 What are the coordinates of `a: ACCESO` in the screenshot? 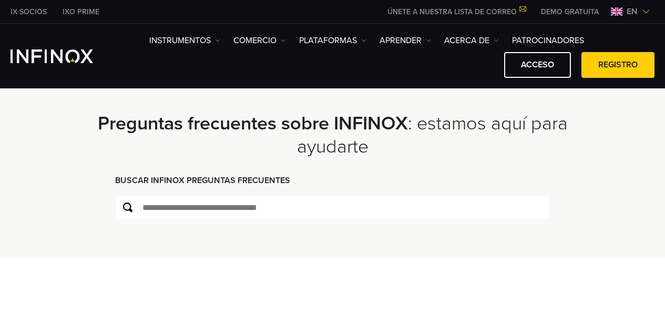 It's located at (537, 65).